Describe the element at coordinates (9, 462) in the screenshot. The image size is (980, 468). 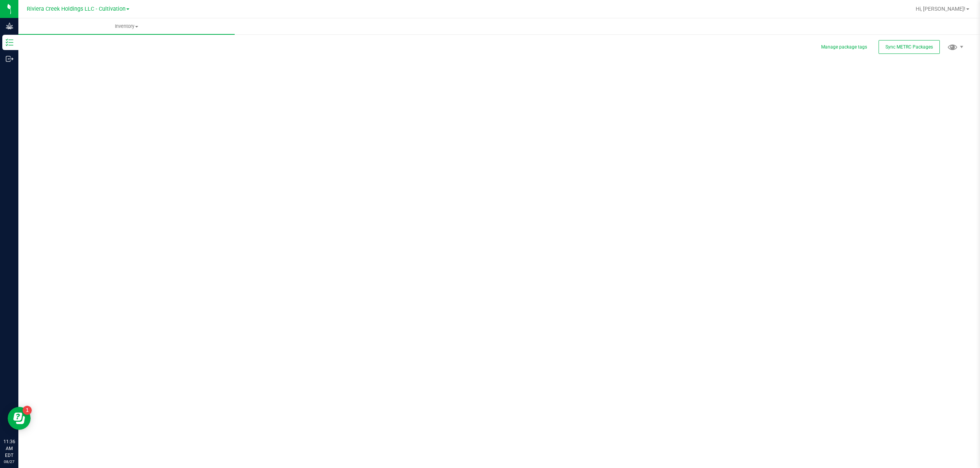
I see `p: 08/27` at that location.